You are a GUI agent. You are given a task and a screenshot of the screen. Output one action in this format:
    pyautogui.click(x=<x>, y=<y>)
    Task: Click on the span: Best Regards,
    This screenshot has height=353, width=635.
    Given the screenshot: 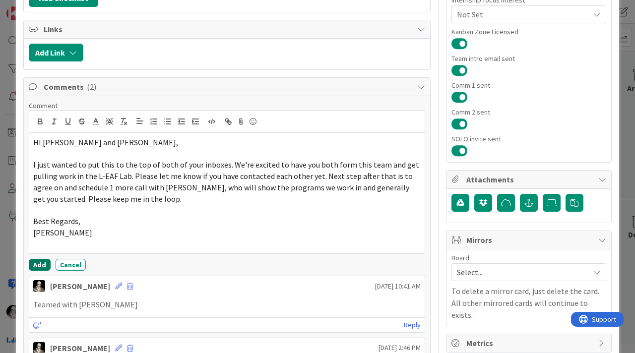 What is the action you would take?
    pyautogui.click(x=57, y=221)
    